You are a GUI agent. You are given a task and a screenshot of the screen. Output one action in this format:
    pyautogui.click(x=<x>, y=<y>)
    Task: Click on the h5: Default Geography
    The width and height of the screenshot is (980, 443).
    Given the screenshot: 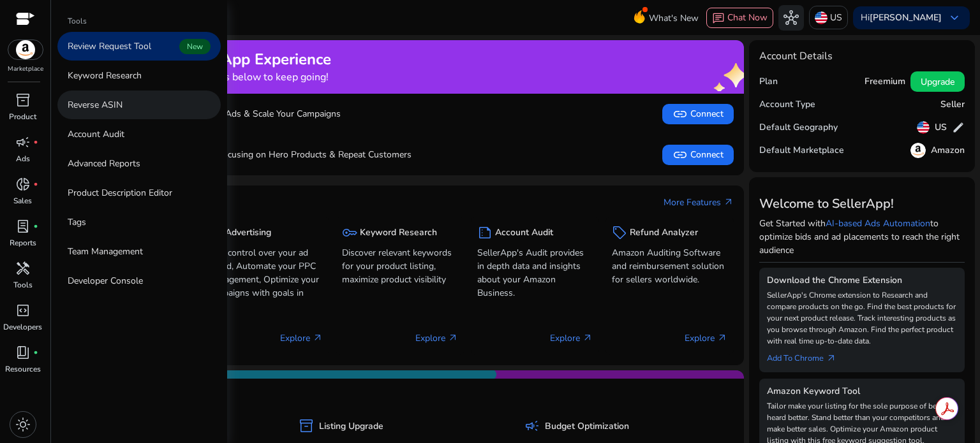 What is the action you would take?
    pyautogui.click(x=798, y=127)
    